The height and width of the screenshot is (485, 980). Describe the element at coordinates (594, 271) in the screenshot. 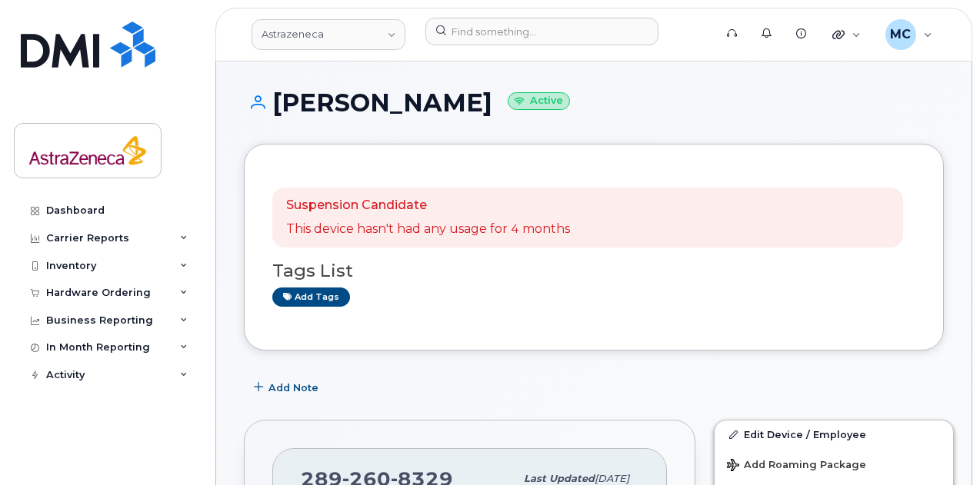

I see `h3: Tags List` at that location.